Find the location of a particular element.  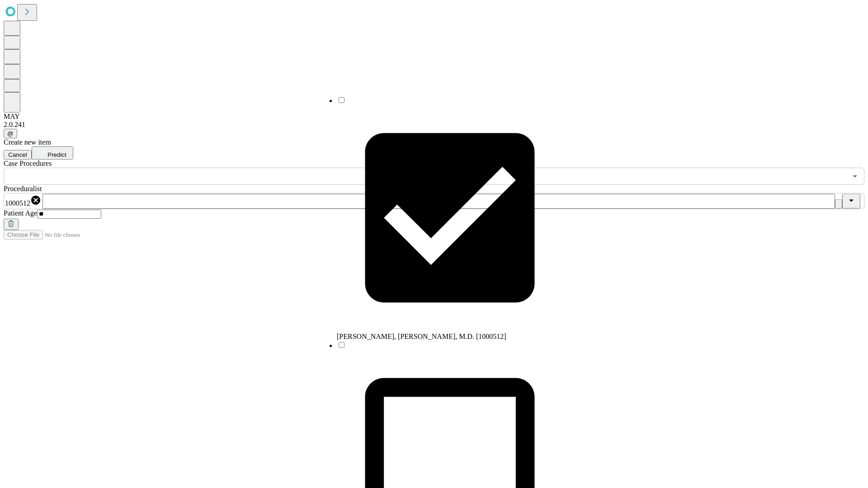

button: Open is located at coordinates (854, 176).